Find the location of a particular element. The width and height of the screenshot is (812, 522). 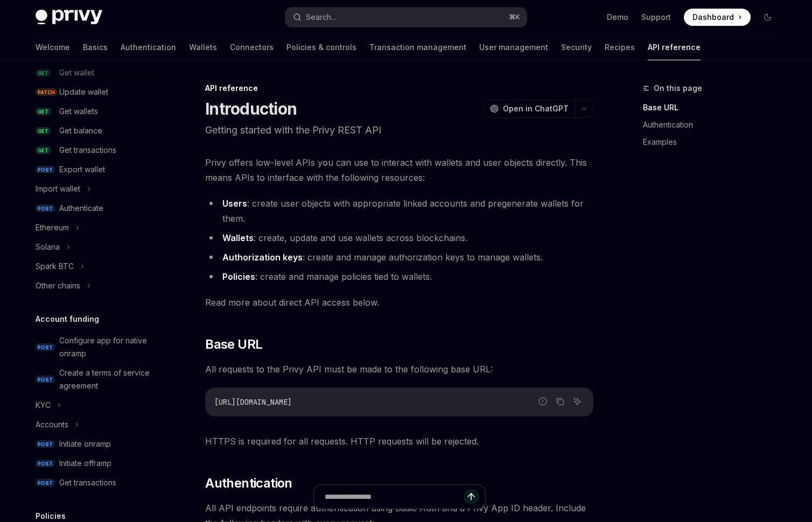

div: Spark BTC is located at coordinates (54, 266).